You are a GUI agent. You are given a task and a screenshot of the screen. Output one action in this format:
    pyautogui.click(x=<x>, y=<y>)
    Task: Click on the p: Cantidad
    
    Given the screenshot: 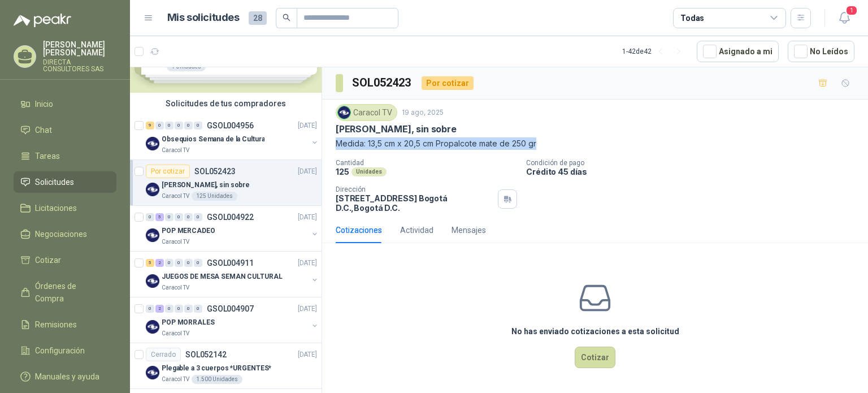 What is the action you would take?
    pyautogui.click(x=426, y=163)
    